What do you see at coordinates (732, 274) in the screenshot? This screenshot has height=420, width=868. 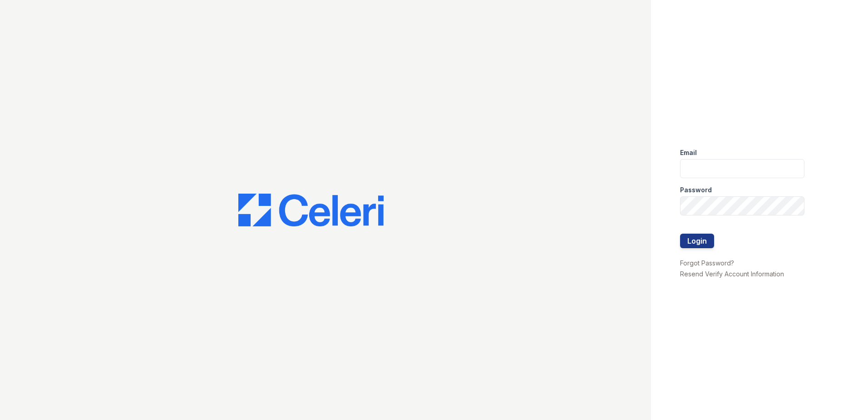 I see `a: Resend Verify Account Information` at bounding box center [732, 274].